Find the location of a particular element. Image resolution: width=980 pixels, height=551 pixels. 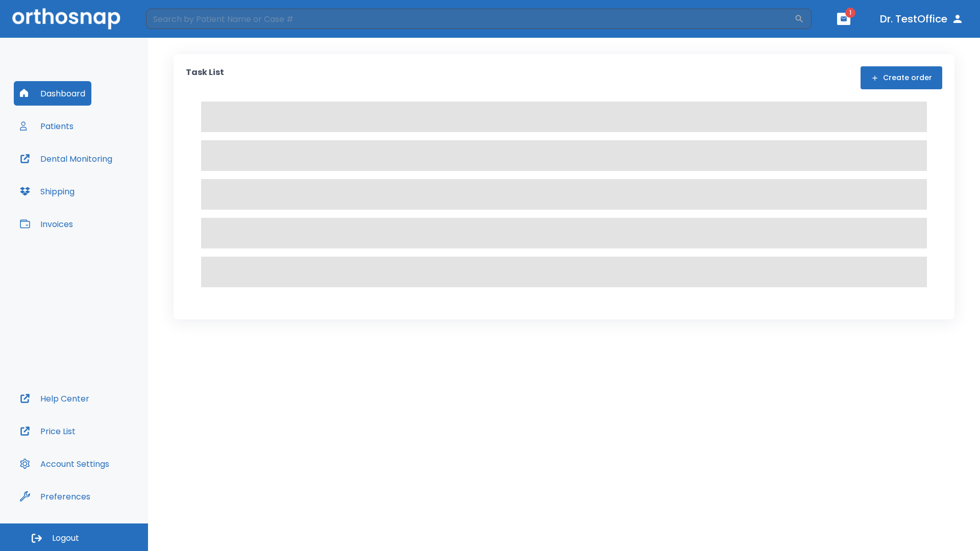

a: Account Settings is located at coordinates (64, 464).